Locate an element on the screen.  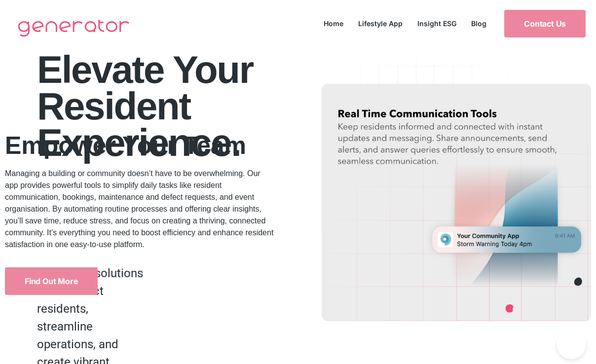
a: Contact Us is located at coordinates (545, 24).